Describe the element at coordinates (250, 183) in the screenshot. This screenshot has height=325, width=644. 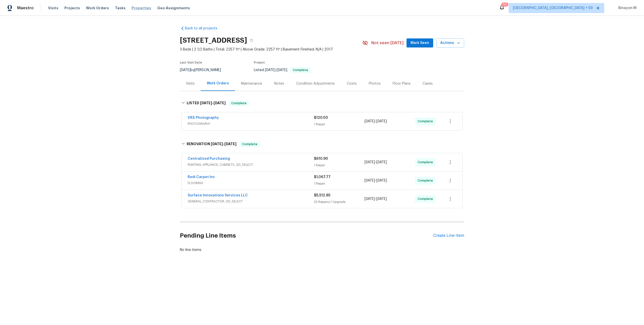
I see `span: FLOORING` at that location.